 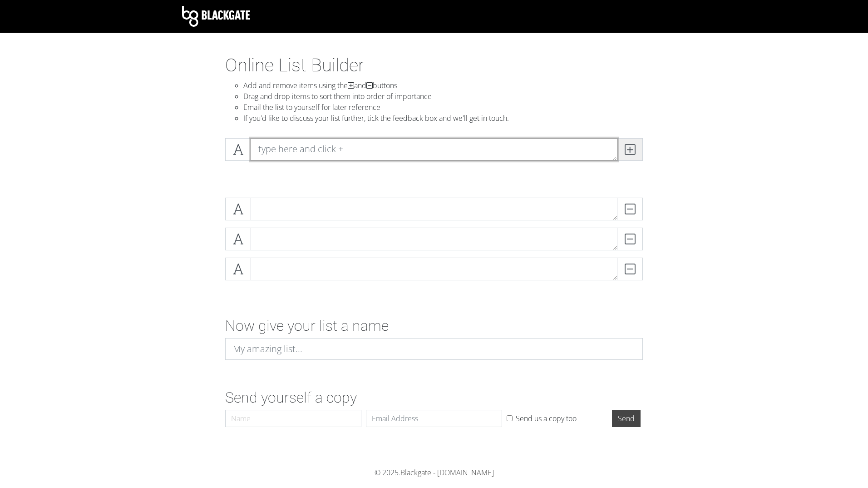 What do you see at coordinates (434, 398) in the screenshot?
I see `h2: Send yourself a copy` at bounding box center [434, 398].